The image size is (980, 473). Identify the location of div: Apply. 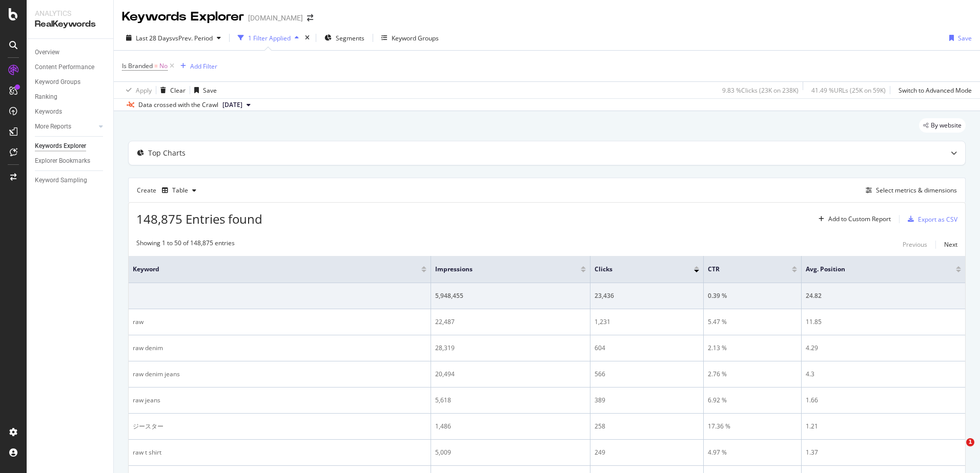
(143, 90).